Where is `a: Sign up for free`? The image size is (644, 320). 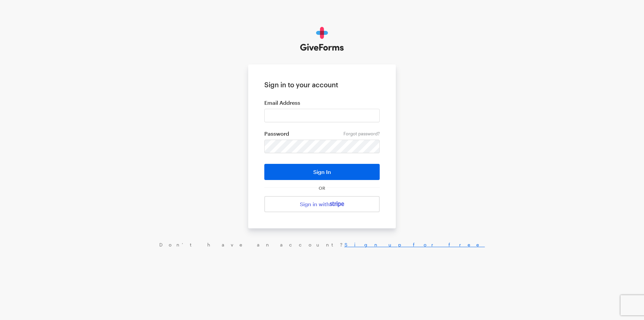 a: Sign up for free is located at coordinates (415, 244).